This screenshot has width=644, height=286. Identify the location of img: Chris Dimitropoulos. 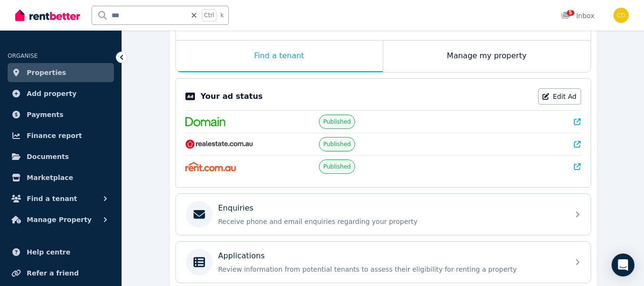
(621, 15).